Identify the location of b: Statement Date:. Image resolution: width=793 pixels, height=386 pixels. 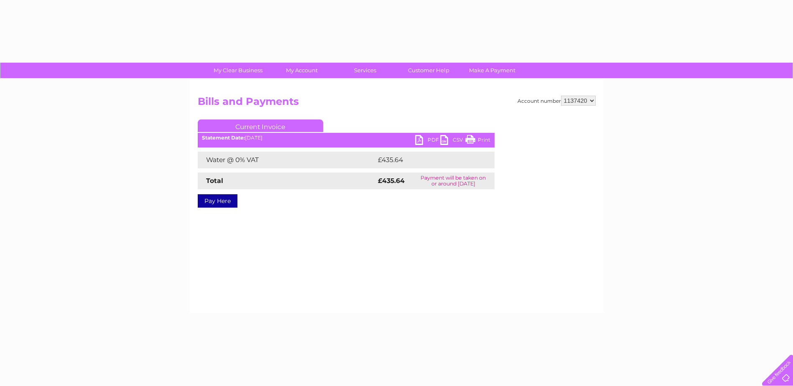
(223, 138).